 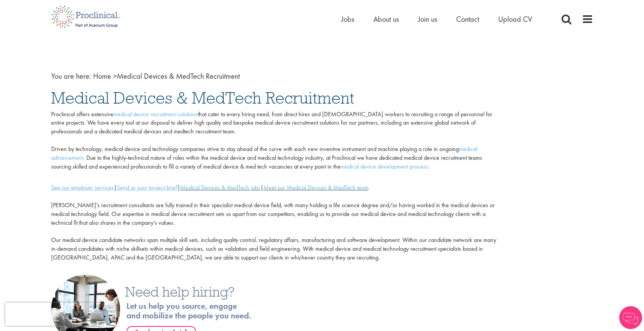 What do you see at coordinates (467, 19) in the screenshot?
I see `span: Contact` at bounding box center [467, 19].